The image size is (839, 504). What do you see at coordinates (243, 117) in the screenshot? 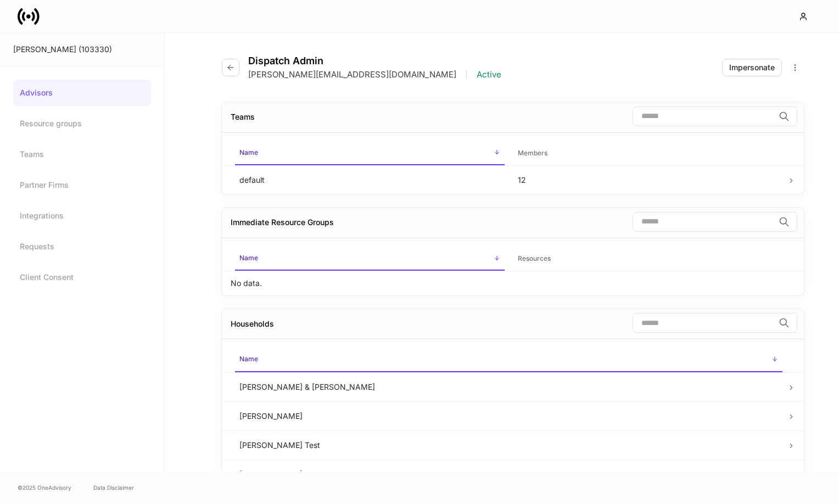
I see `div: Teams` at bounding box center [243, 117].